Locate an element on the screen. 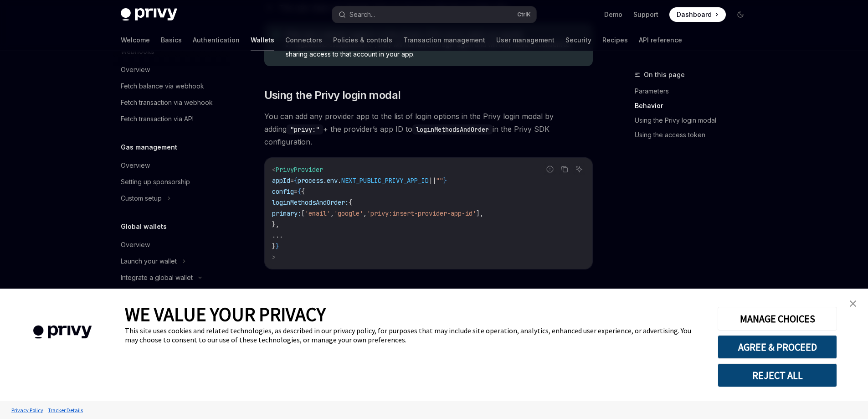 The height and width of the screenshot is (419, 868). a: Dashboard is located at coordinates (697, 15).